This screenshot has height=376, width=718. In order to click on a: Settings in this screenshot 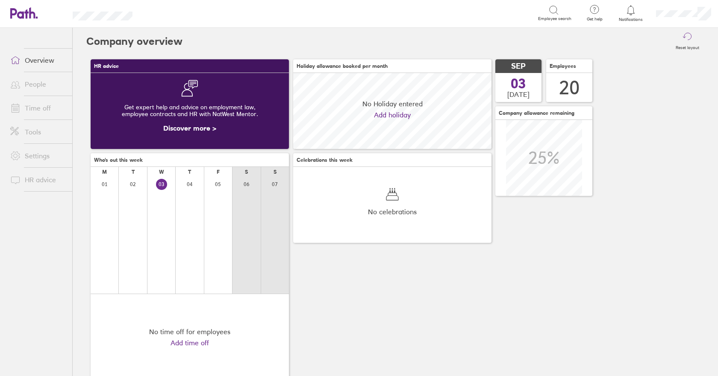, I will do `click(38, 156)`.